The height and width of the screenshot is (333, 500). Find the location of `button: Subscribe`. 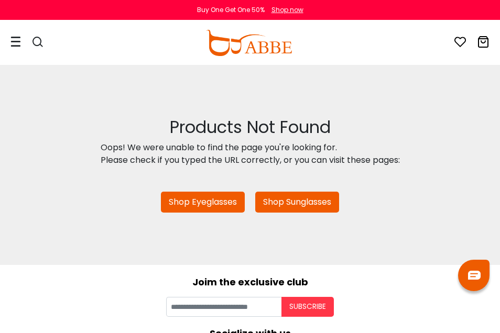

button: Subscribe is located at coordinates (308, 307).